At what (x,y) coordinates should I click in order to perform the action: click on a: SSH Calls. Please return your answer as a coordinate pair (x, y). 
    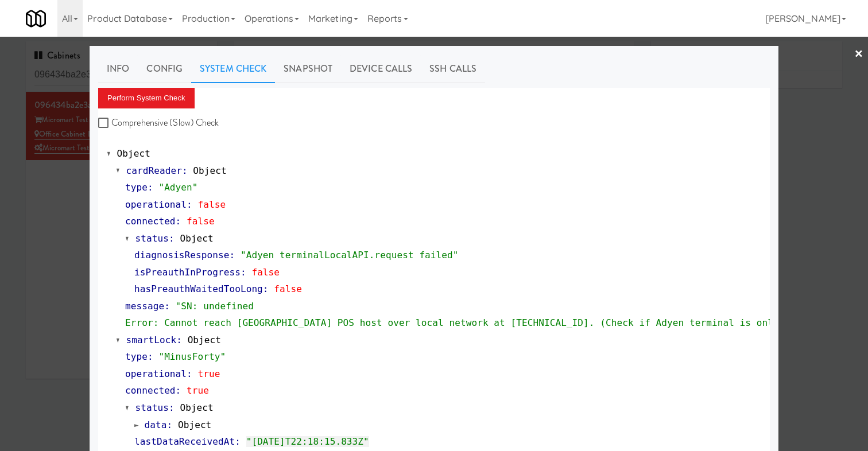
    Looking at the image, I should click on (452, 69).